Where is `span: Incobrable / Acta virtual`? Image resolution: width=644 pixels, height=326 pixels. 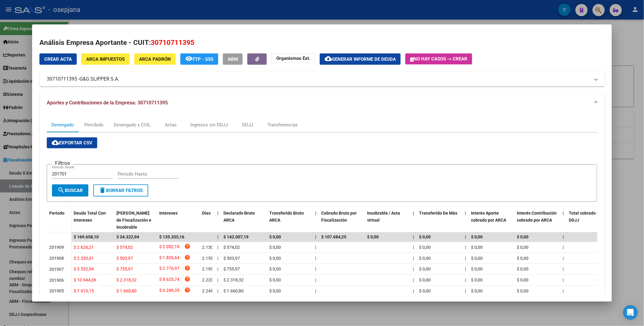 span: Incobrable / Acta virtual is located at coordinates (383, 216).